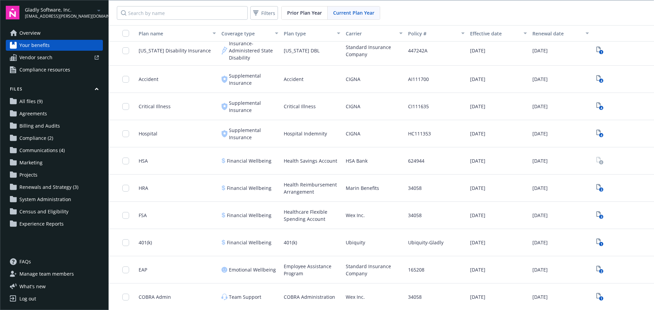 This screenshot has height=310, width=654. What do you see at coordinates (42, 151) in the screenshot?
I see `span: Communications (4)` at bounding box center [42, 151].